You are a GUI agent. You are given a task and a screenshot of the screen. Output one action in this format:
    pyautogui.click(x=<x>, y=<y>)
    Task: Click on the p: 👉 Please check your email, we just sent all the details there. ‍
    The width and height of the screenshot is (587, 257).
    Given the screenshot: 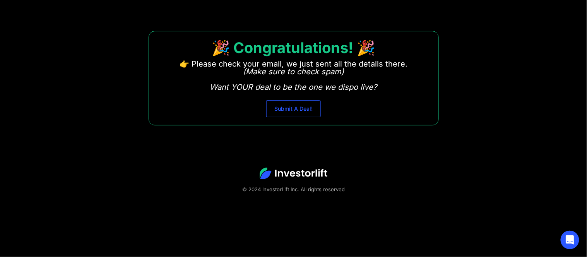 What is the action you would take?
    pyautogui.click(x=293, y=75)
    